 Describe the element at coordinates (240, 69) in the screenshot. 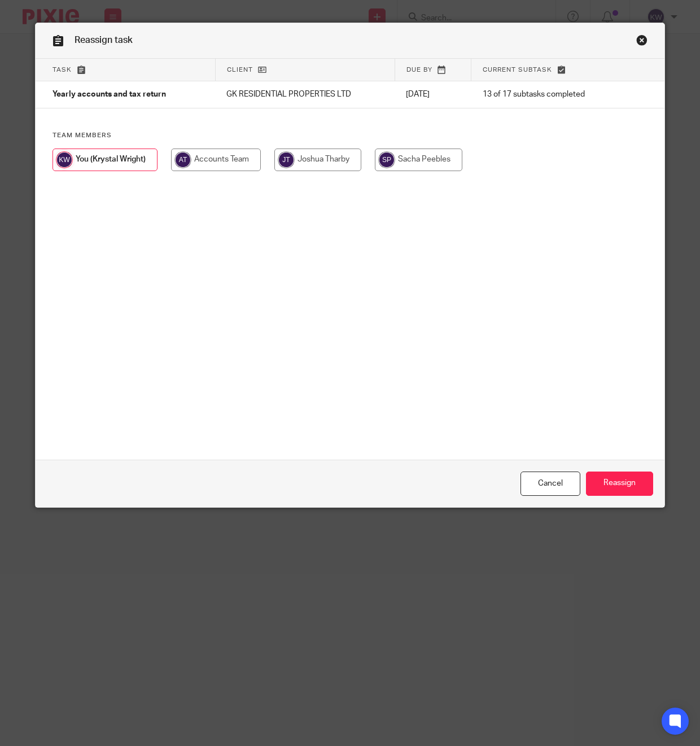

I see `span: Client` at that location.